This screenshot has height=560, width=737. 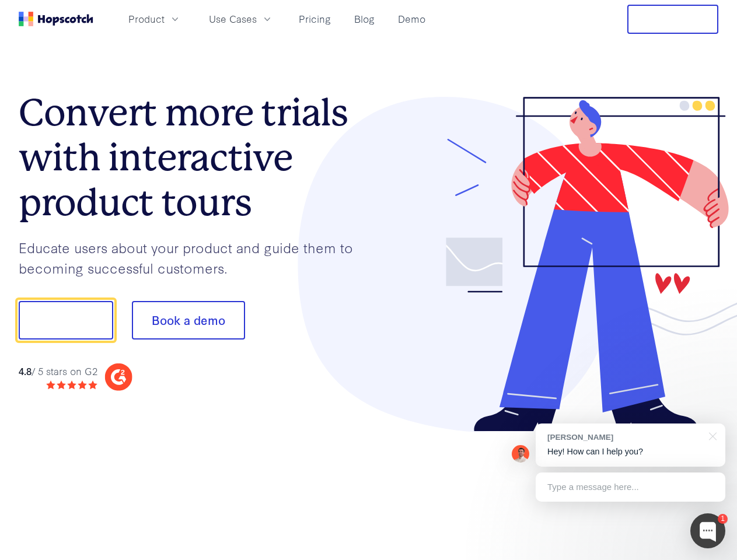 What do you see at coordinates (673, 19) in the screenshot?
I see `a: Free Trial` at bounding box center [673, 19].